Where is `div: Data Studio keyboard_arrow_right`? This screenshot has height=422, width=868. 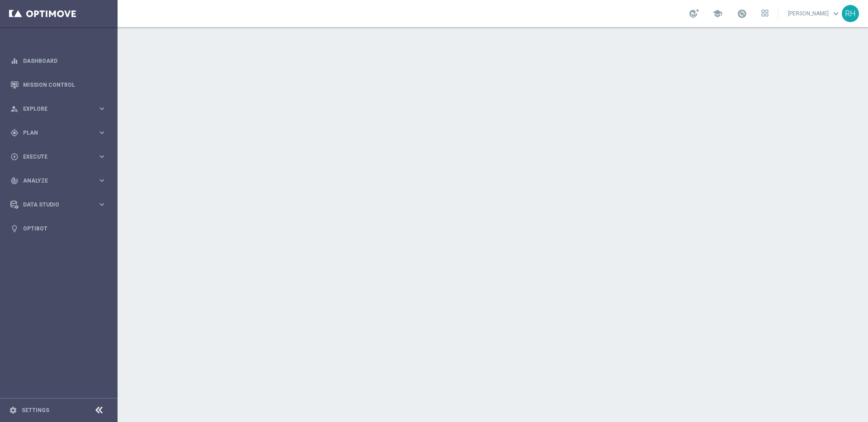 div: Data Studio keyboard_arrow_right is located at coordinates (58, 205).